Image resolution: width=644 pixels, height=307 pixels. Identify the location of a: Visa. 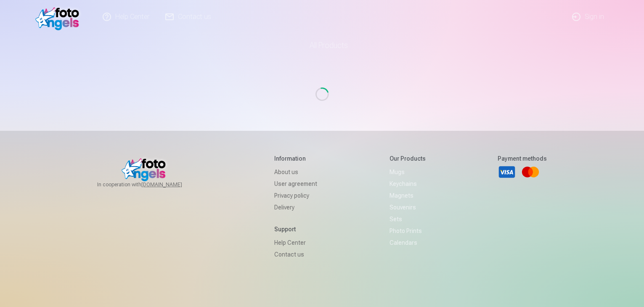
(507, 173).